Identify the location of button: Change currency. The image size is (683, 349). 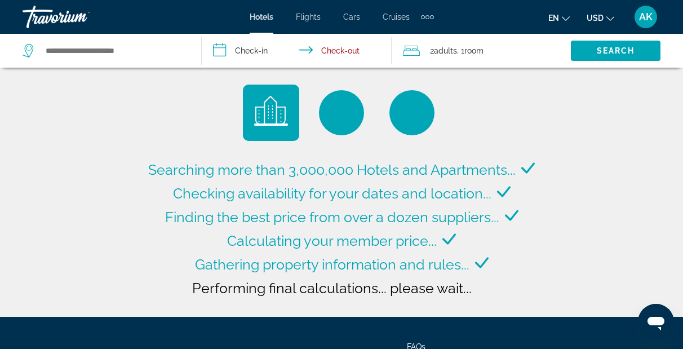
(600, 17).